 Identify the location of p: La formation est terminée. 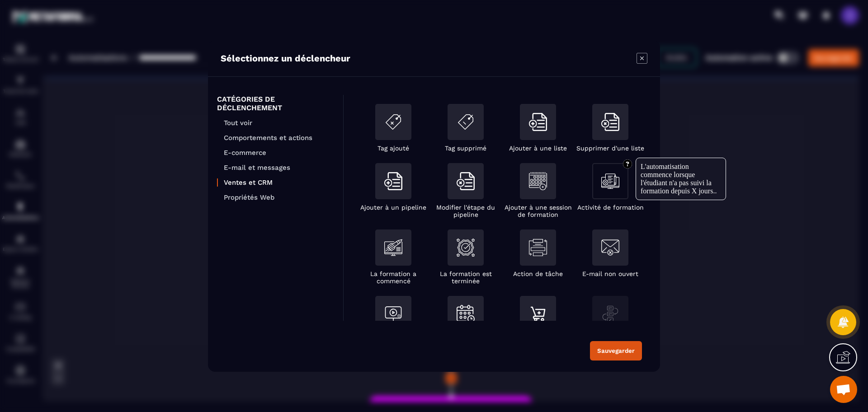
(465, 278).